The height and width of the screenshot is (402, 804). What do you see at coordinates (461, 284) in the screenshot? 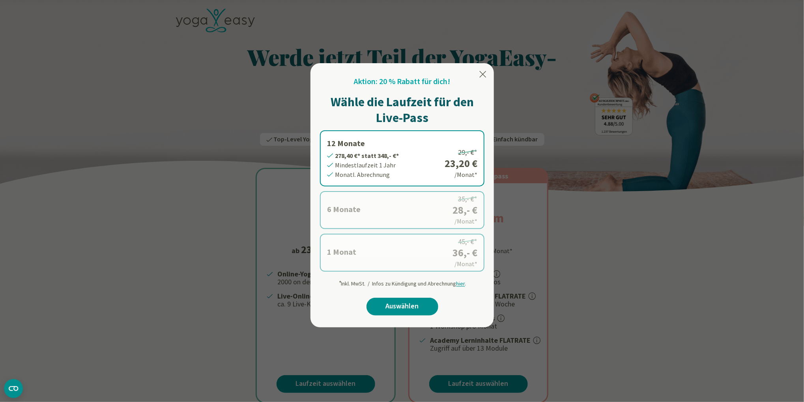
I see `span: hier` at bounding box center [461, 284].